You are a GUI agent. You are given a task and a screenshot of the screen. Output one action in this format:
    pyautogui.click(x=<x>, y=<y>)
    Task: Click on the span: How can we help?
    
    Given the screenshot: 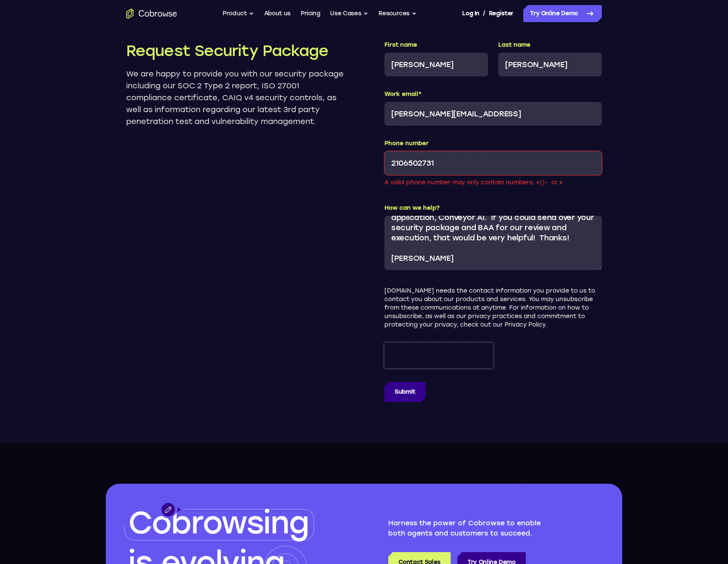 What is the action you would take?
    pyautogui.click(x=412, y=208)
    